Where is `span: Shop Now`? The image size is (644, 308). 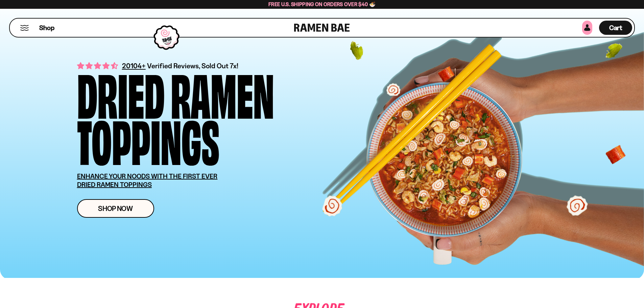 span: Shop Now is located at coordinates (115, 209).